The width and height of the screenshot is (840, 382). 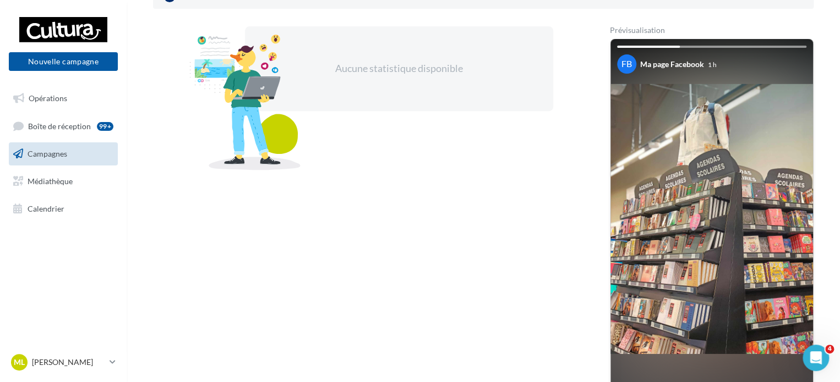 I want to click on div: Ma page Facebook, so click(x=672, y=64).